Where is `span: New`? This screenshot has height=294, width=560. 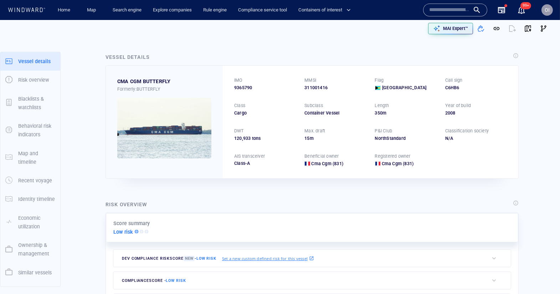
span: New is located at coordinates (189, 258).